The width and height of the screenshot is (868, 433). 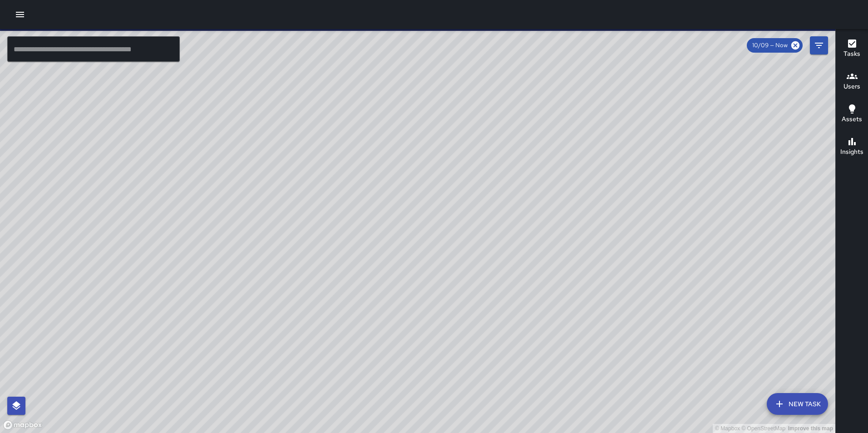 What do you see at coordinates (851, 147) in the screenshot?
I see `button: Insights` at bounding box center [851, 147].